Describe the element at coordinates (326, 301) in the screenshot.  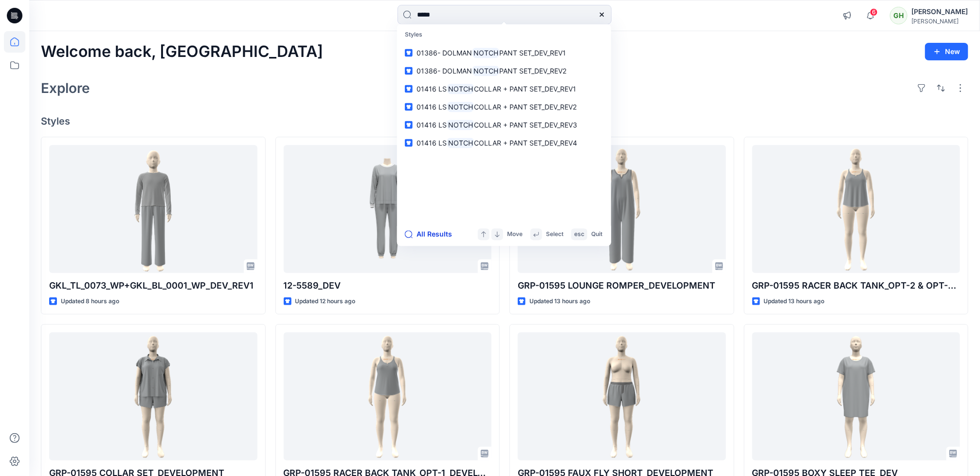
I see `p: Updated 12 hours ago` at that location.